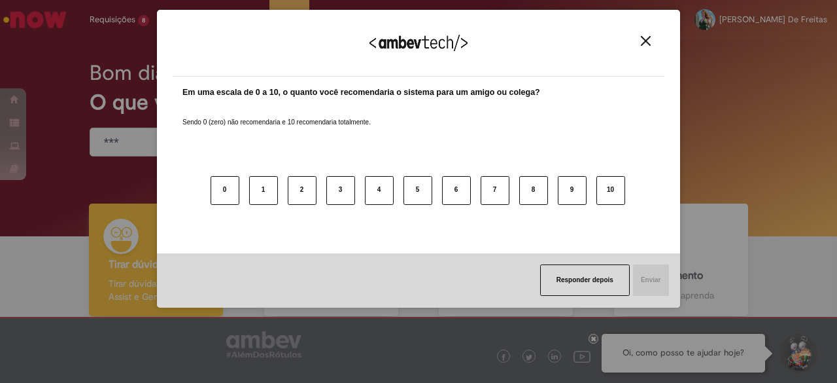  What do you see at coordinates (646, 41) in the screenshot?
I see `img: Close` at bounding box center [646, 41].